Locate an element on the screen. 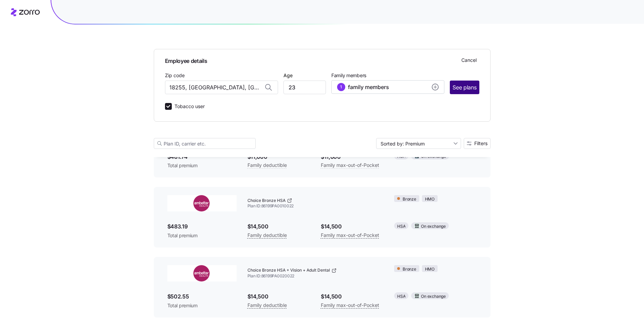  button: See plans is located at coordinates (465, 87).